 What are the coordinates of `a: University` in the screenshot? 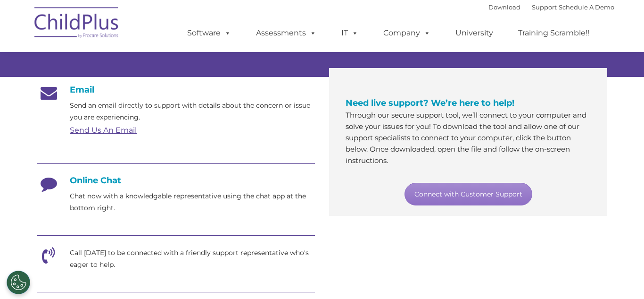 It's located at (474, 33).